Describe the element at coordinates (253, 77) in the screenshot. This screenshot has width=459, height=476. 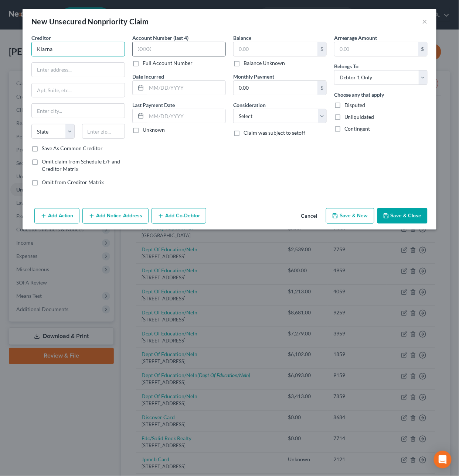
I see `label: Monthly Payment` at that location.